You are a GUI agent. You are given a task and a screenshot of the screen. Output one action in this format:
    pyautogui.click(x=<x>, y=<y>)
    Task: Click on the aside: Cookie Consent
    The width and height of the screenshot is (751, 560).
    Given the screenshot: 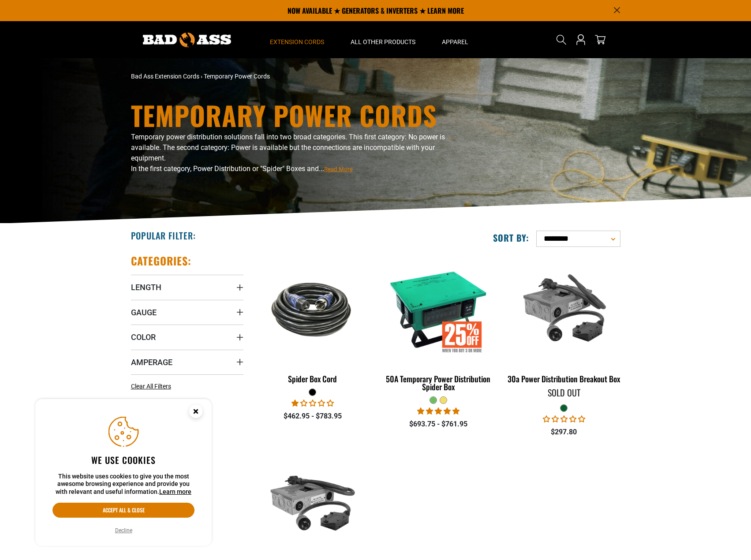 What is the action you would take?
    pyautogui.click(x=123, y=472)
    